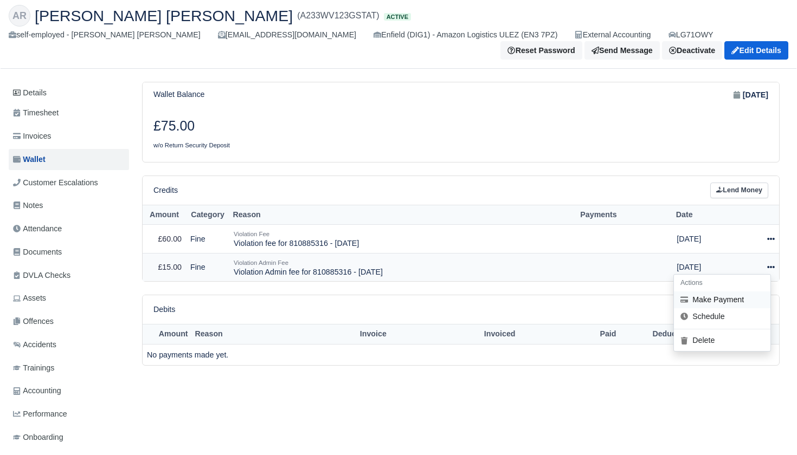 The width and height of the screenshot is (797, 455). Describe the element at coordinates (164, 239) in the screenshot. I see `td: £60.00` at that location.